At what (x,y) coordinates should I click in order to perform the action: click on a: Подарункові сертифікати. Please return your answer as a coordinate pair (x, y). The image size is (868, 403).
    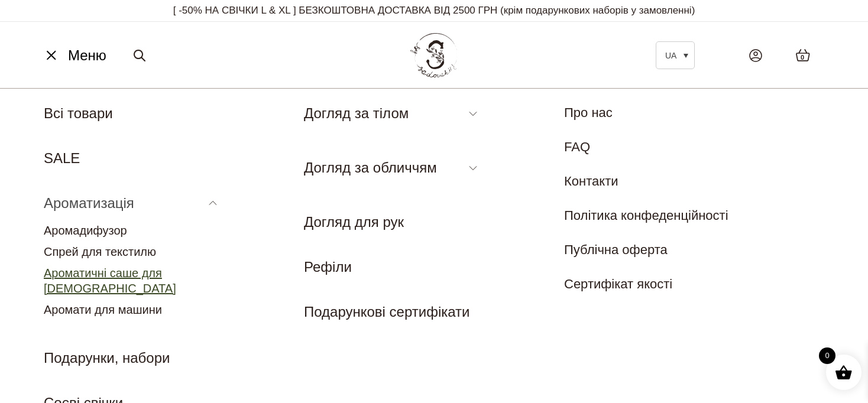
    Looking at the image, I should click on (386, 311).